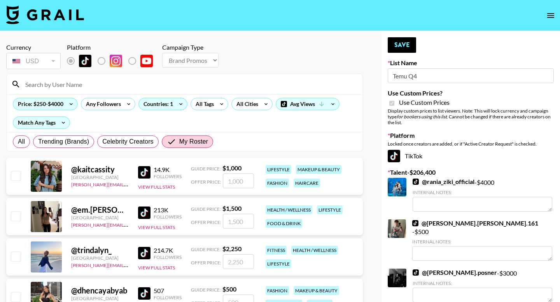  I want to click on div: All Cities, so click(246, 104).